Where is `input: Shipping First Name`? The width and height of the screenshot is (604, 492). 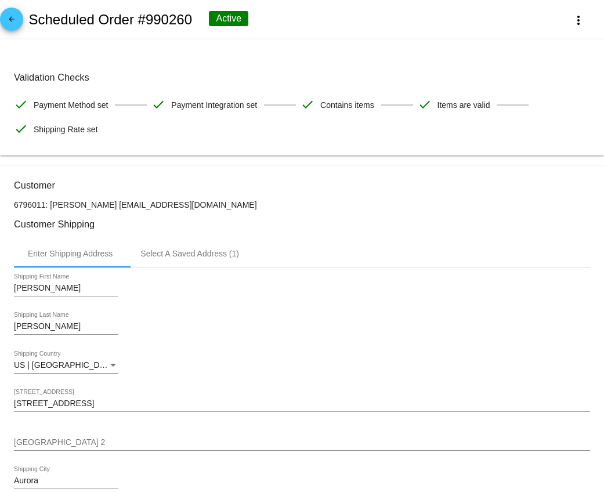
input: Shipping First Name is located at coordinates (66, 288).